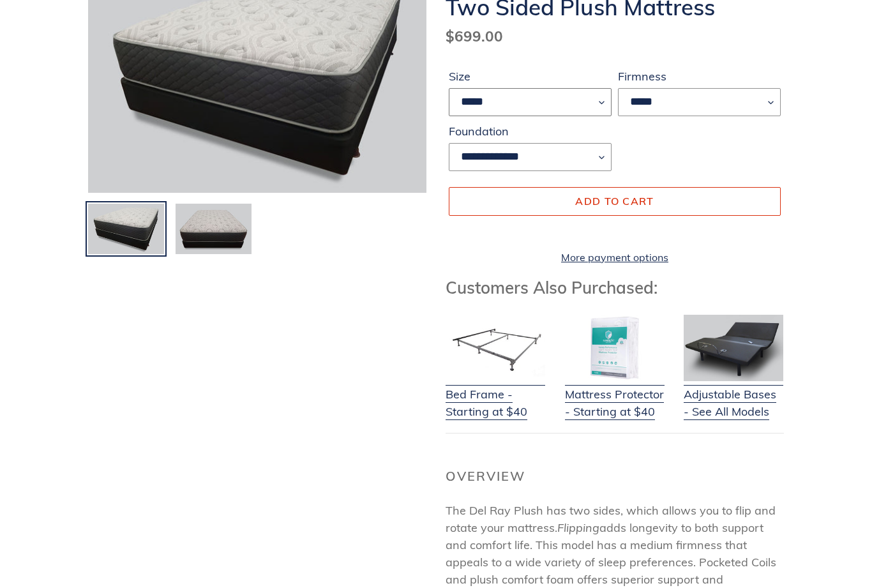 The height and width of the screenshot is (588, 872). Describe the element at coordinates (579, 528) in the screenshot. I see `em: Flipping` at that location.